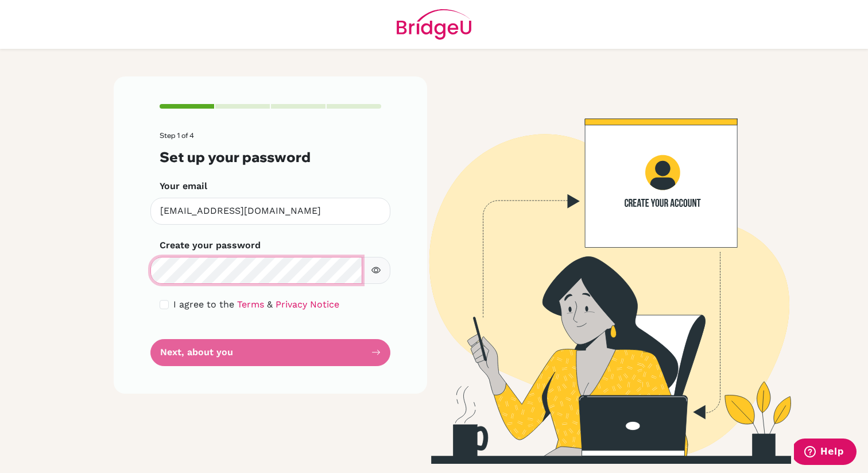  I want to click on a: Terms, so click(251, 304).